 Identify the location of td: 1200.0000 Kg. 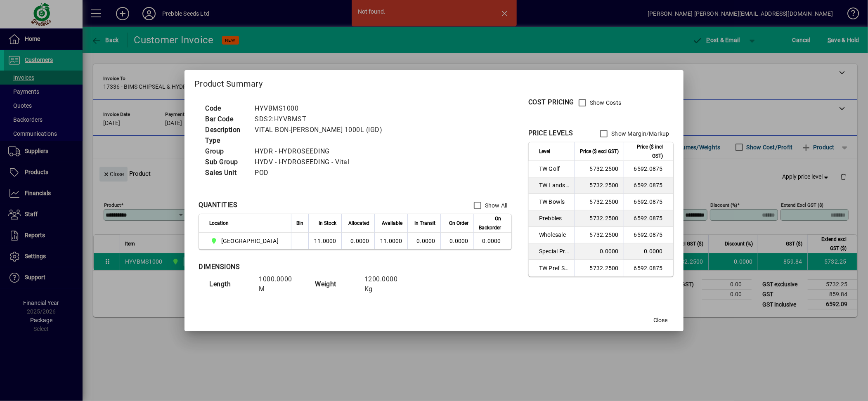
(385, 284).